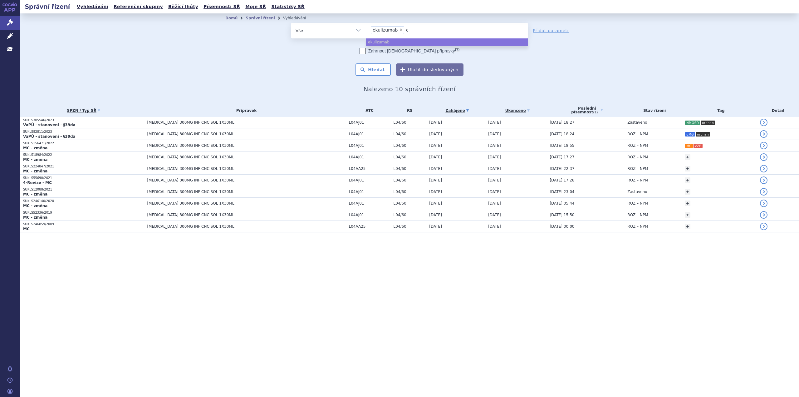 The image size is (799, 397). I want to click on p: SUKLS305546/2023, so click(83, 120).